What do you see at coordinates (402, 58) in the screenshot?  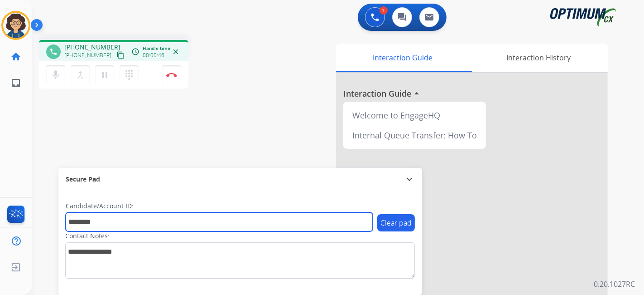 I see `div: Interaction Guide` at bounding box center [402, 58].